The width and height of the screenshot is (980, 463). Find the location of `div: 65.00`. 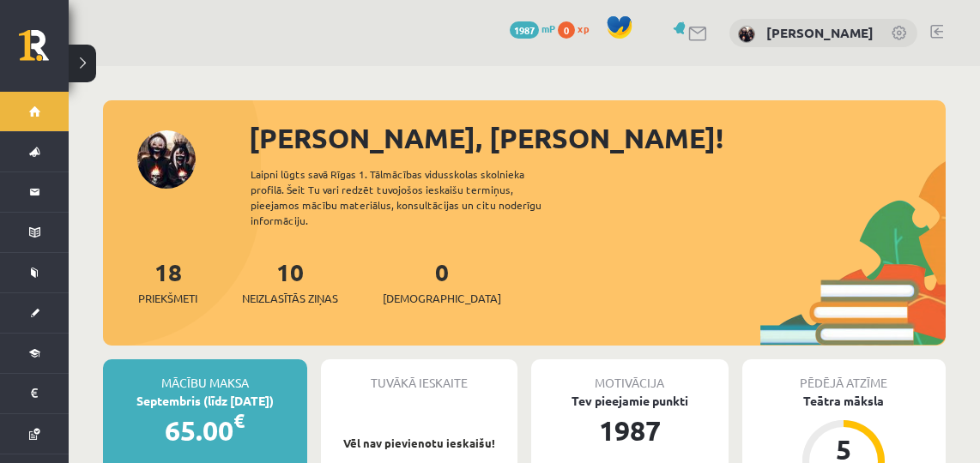

div: 65.00 is located at coordinates (205, 431).